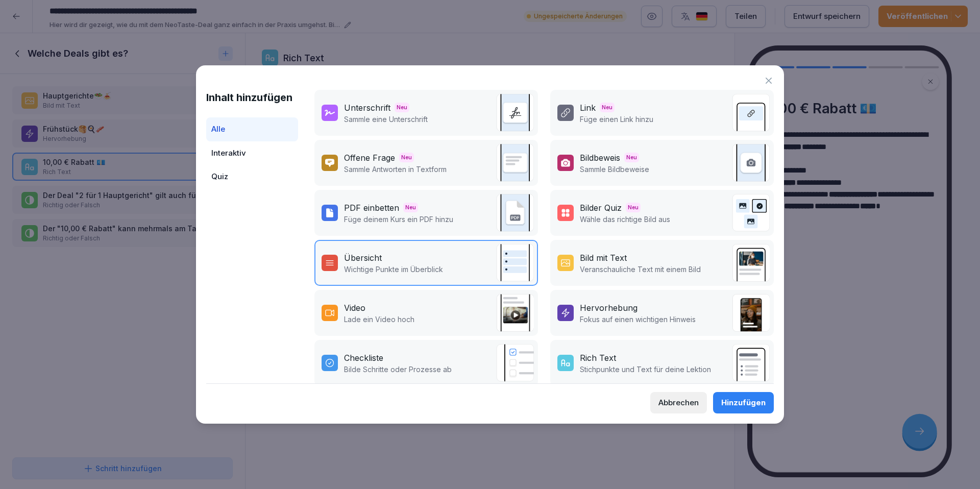 This screenshot has width=980, height=489. What do you see at coordinates (367, 108) in the screenshot?
I see `div: Unterschrift` at bounding box center [367, 108].